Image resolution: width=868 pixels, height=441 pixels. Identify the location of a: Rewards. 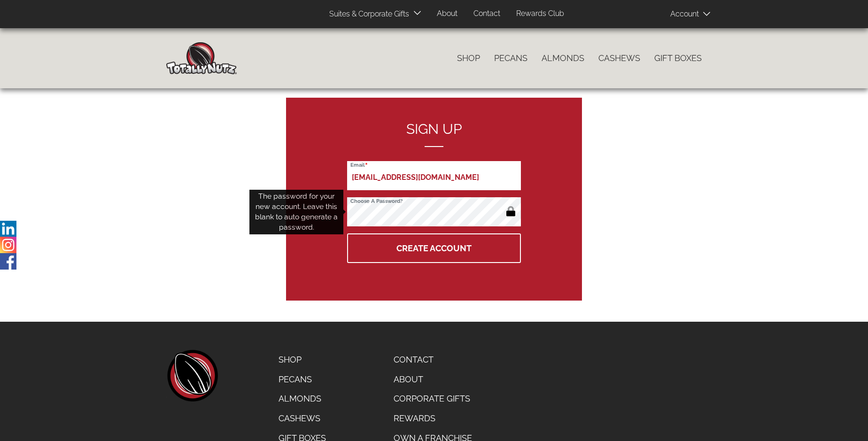
(433, 419).